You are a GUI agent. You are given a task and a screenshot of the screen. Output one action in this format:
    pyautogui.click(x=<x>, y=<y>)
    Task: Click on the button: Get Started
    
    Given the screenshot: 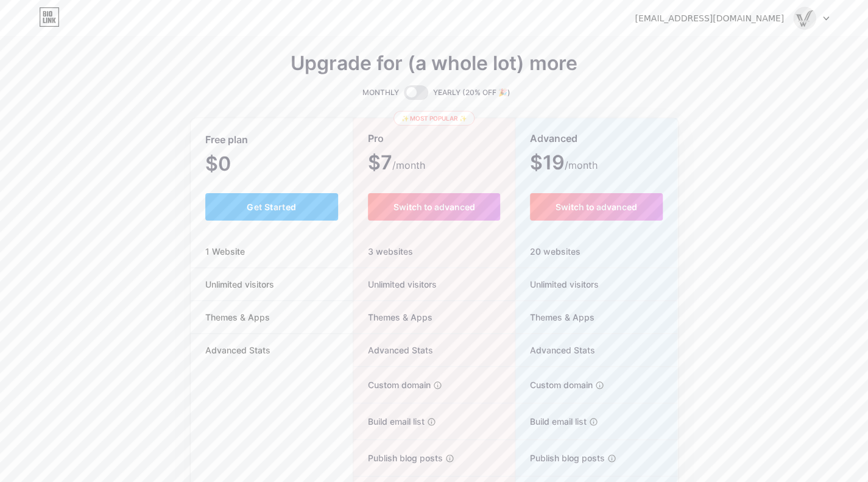 What is the action you would take?
    pyautogui.click(x=271, y=206)
    